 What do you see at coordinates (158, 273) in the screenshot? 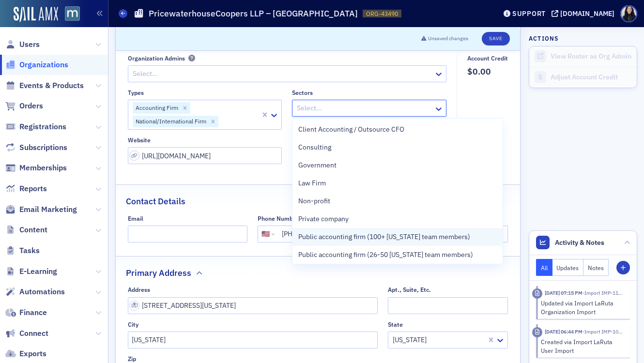
I see `h2: Primary Address` at bounding box center [158, 273].